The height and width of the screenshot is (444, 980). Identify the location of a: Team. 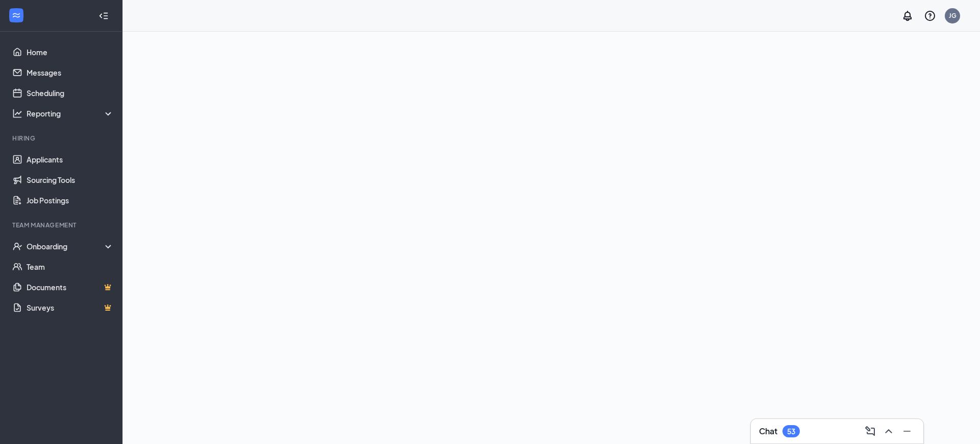
(70, 266).